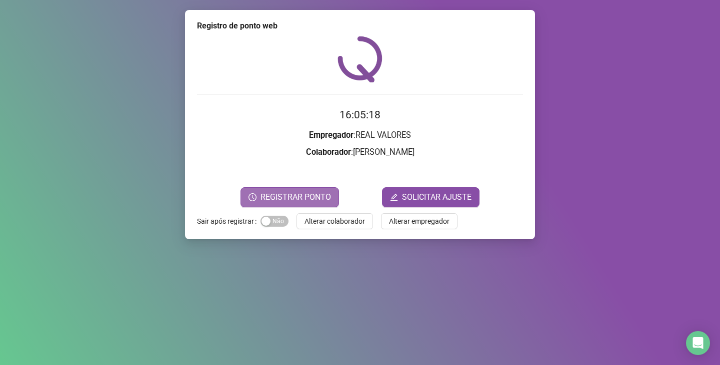 The height and width of the screenshot is (365, 720). I want to click on span: clock-circle, so click(252, 197).